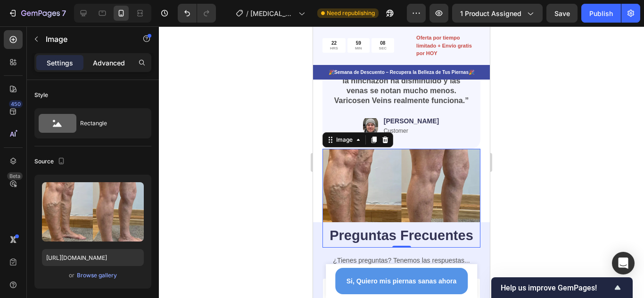 This screenshot has height=298, width=644. What do you see at coordinates (623, 263) in the screenshot?
I see `div: Open Intercom Messenger` at bounding box center [623, 263].